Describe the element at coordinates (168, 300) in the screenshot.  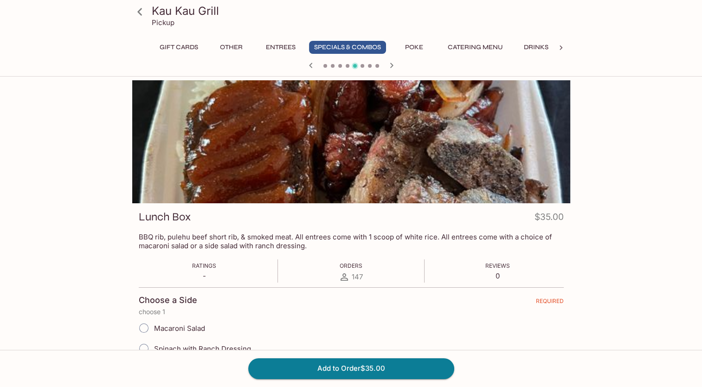
I see `h4: Choose a Side` at that location.